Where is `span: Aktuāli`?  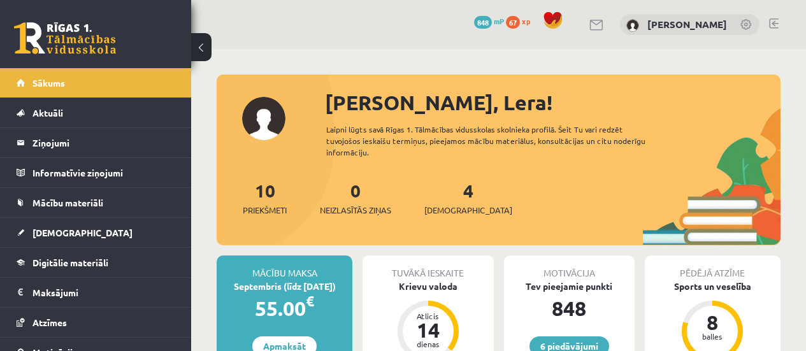
span: Aktuāli is located at coordinates (48, 113).